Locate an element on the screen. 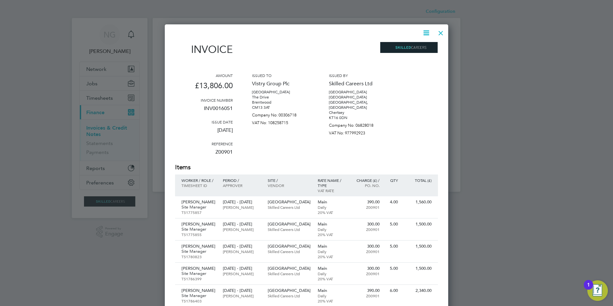  p: Rate name / type is located at coordinates (332, 183).